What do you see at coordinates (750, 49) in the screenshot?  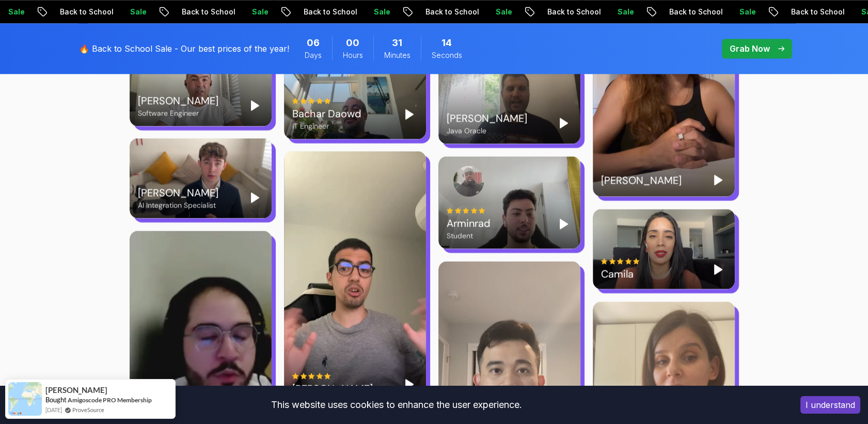 I see `p: Grab Now` at bounding box center [750, 49].